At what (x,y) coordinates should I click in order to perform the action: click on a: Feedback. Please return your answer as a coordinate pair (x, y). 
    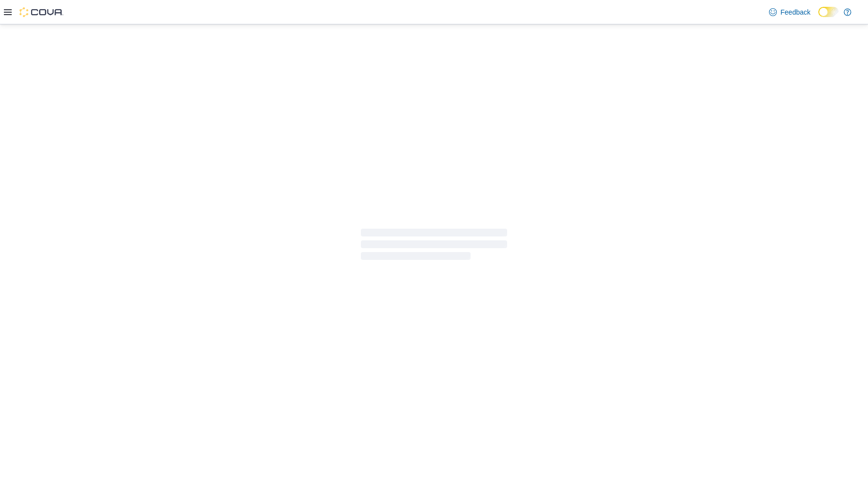
    Looking at the image, I should click on (789, 12).